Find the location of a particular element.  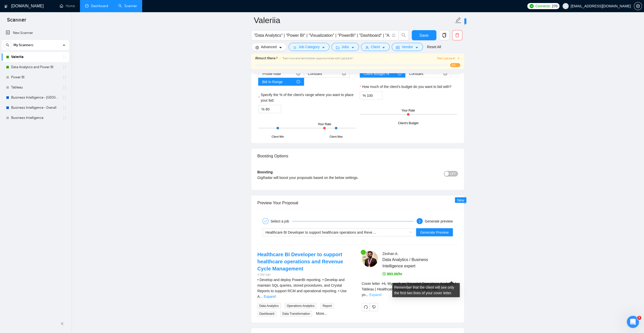

button: settingAdvancedcaret-down is located at coordinates (269, 47).